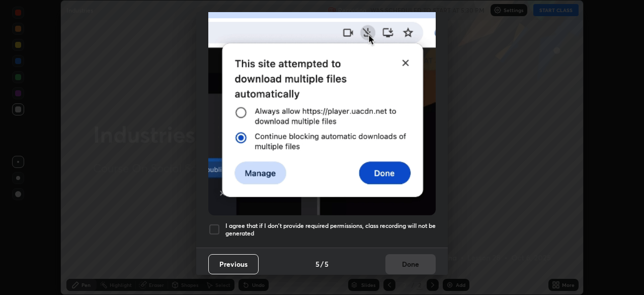 This screenshot has height=295, width=644. What do you see at coordinates (331, 229) in the screenshot?
I see `h5: I agree that if I don't provide required permissions, class recording will not be generated` at bounding box center [331, 229].